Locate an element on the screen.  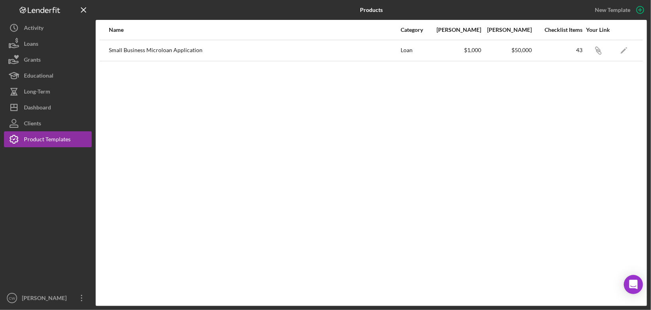
div: $50,000 is located at coordinates (506, 50).